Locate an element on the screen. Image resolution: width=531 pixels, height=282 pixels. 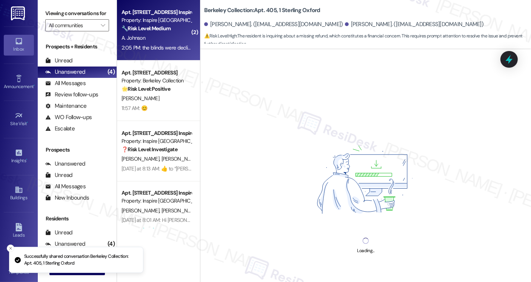
div: Residents is located at coordinates (77, 218).